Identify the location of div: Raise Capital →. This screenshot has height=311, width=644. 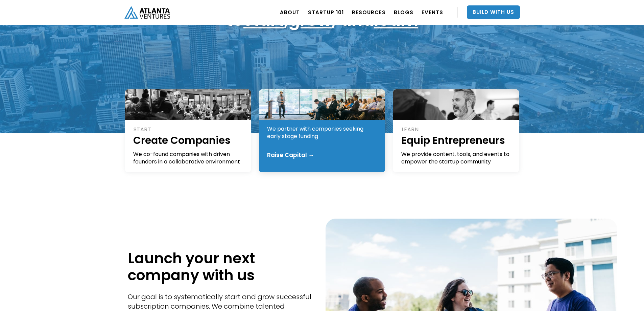
(290, 155).